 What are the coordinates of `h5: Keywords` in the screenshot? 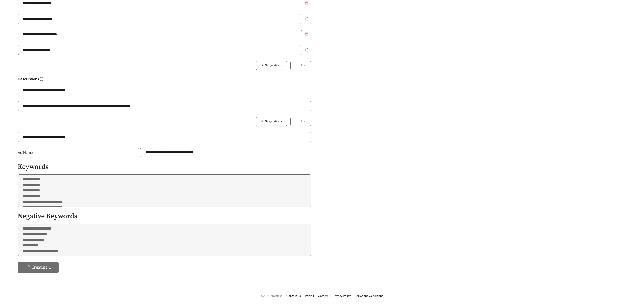 It's located at (164, 167).